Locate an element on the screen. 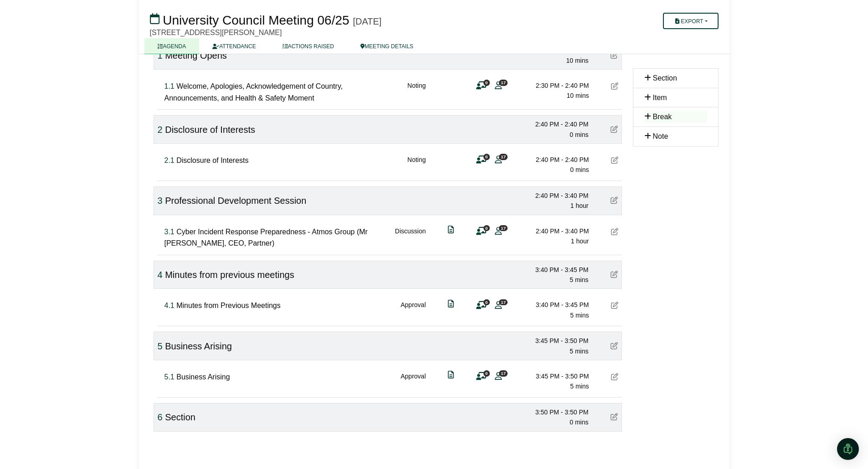 The height and width of the screenshot is (469, 868). a: MEETING DETAILS is located at coordinates (387, 46).